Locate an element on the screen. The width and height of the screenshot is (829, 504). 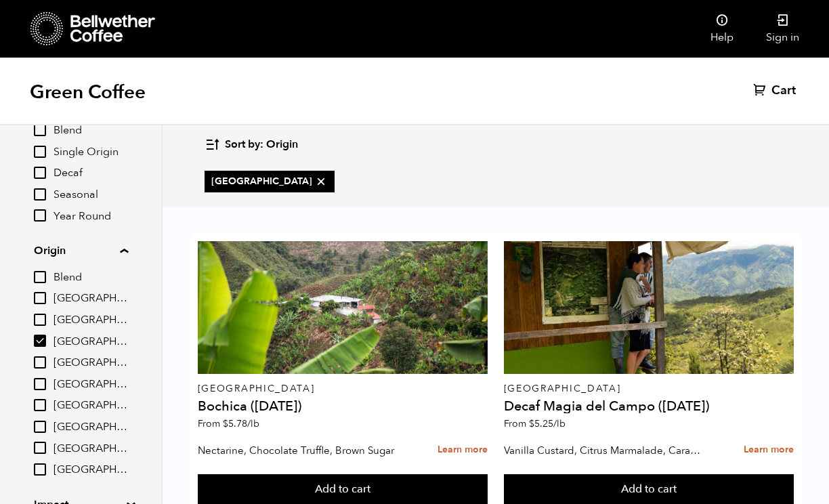
a: Cart is located at coordinates (776, 91).